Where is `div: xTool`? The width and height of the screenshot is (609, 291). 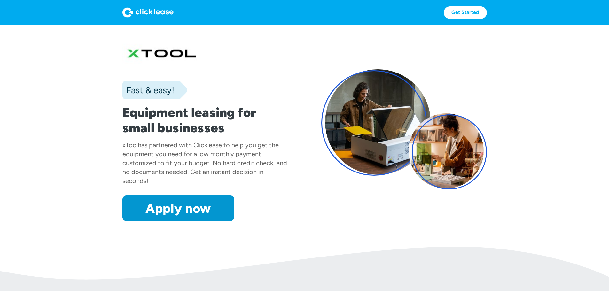 div: xTool is located at coordinates (130, 145).